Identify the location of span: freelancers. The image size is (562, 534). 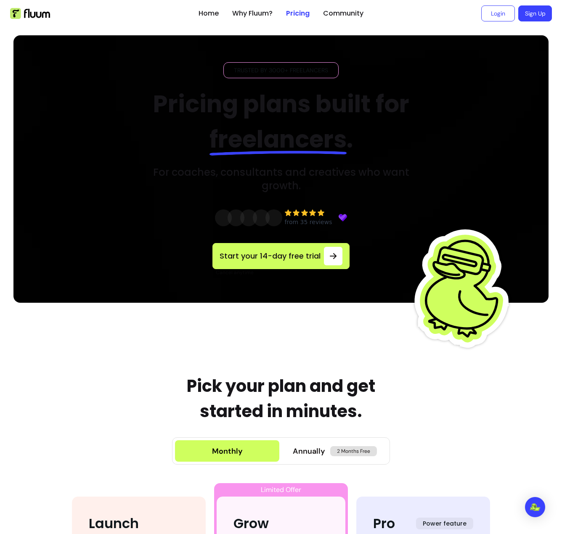
(278, 139).